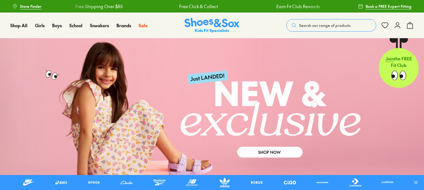 This screenshot has height=190, width=424. I want to click on a: Free Click & Collect, so click(198, 6).